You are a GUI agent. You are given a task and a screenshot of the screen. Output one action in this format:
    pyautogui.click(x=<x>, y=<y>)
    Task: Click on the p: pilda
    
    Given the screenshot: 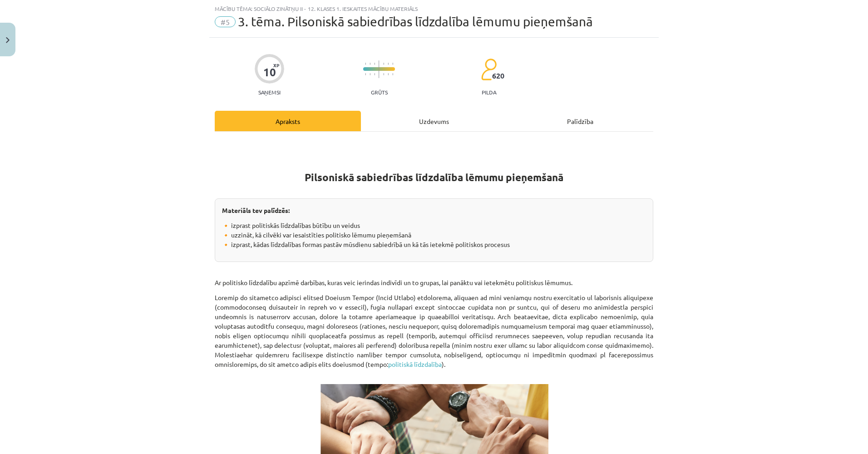 What is the action you would take?
    pyautogui.click(x=489, y=92)
    